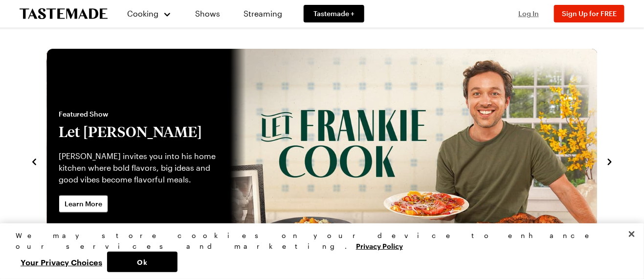 The height and width of the screenshot is (279, 644). What do you see at coordinates (63, 14) in the screenshot?
I see `a: To Tastemade Home Page` at bounding box center [63, 14].